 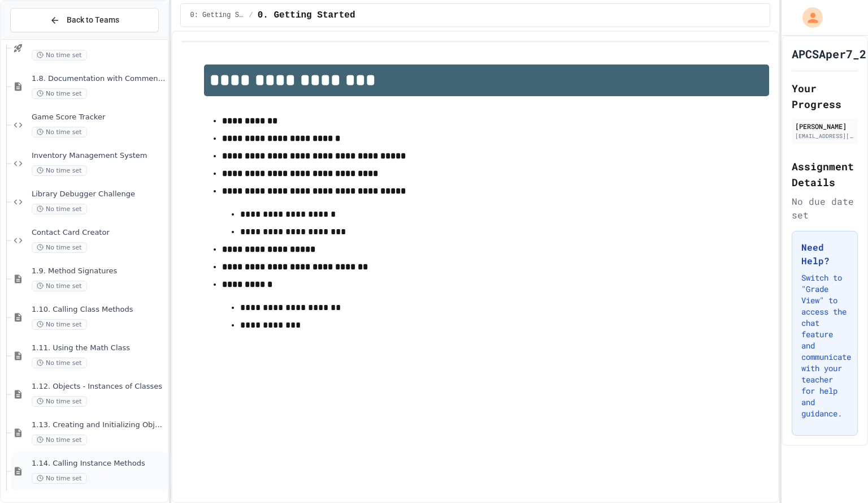 I want to click on span: 0: Getting Started, so click(x=217, y=15).